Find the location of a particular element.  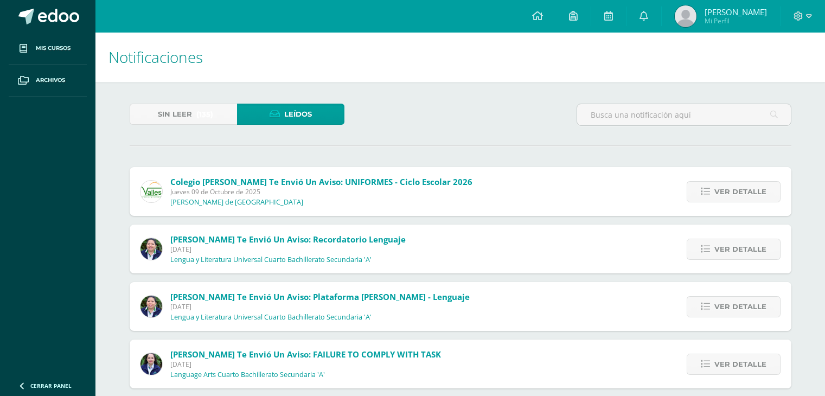

a: Leídos is located at coordinates (291, 114).